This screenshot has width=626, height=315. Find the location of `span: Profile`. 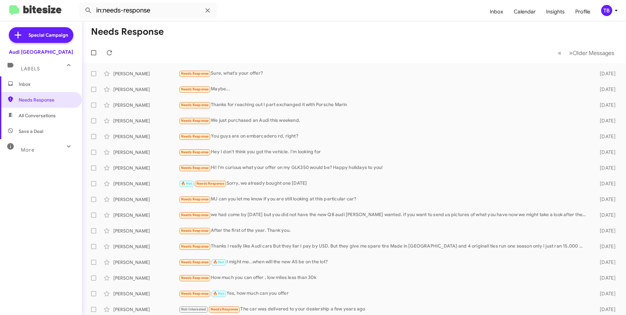

span: Profile is located at coordinates (583, 12).